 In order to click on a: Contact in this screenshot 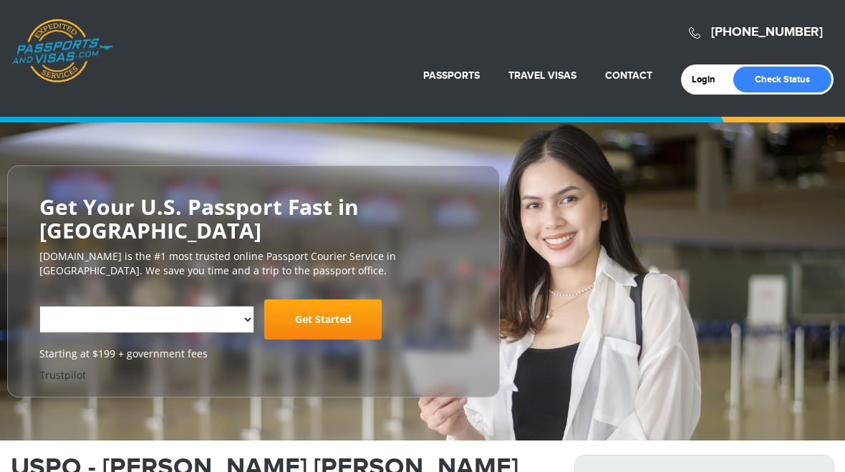, I will do `click(629, 75)`.